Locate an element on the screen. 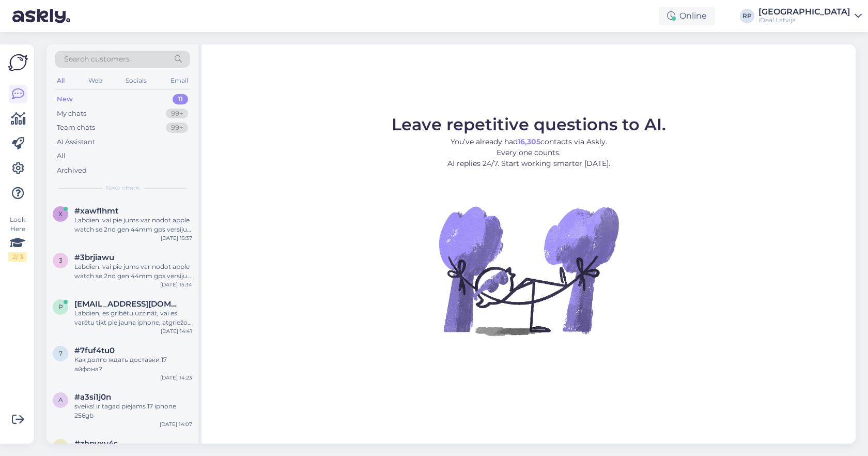 This screenshot has width=868, height=456. div: sveiks! ir tagad piejams 17 iphone 256gb is located at coordinates (133, 411).